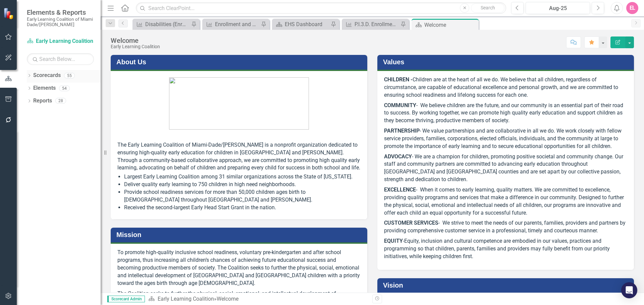 The height and width of the screenshot is (305, 644). Describe the element at coordinates (398, 79) in the screenshot. I see `strong: CHILDREN -` at that location.